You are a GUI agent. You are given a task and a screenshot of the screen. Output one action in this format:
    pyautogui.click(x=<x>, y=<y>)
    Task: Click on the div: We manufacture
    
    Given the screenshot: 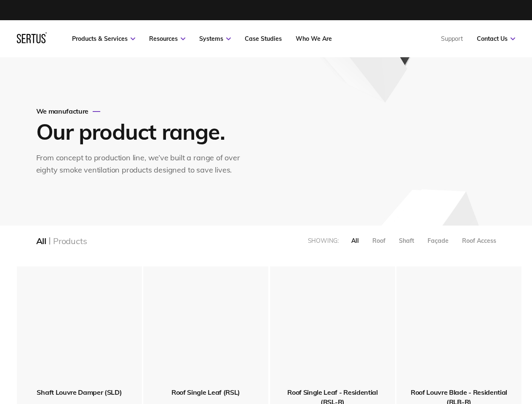 What is the action you would take?
    pyautogui.click(x=142, y=111)
    